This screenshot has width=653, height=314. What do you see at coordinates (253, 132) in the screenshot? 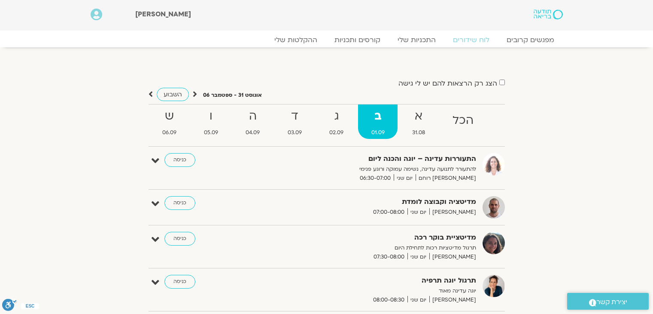
I see `span: 04.09` at bounding box center [253, 132].